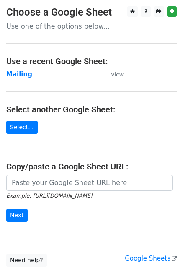  Describe the element at coordinates (91, 61) in the screenshot. I see `h4: Use a recent Google Sheet:` at that location.